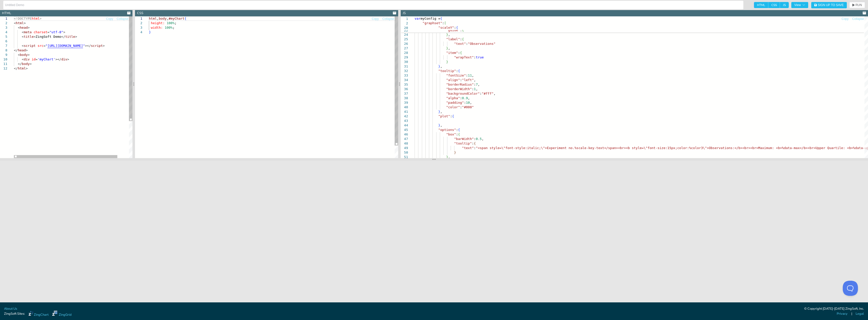 The width and height of the screenshot is (868, 320). Describe the element at coordinates (404, 35) in the screenshot. I see `div: 24` at that location.